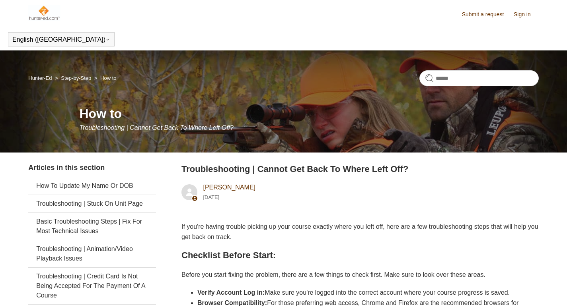  I want to click on h1: How to, so click(309, 114).